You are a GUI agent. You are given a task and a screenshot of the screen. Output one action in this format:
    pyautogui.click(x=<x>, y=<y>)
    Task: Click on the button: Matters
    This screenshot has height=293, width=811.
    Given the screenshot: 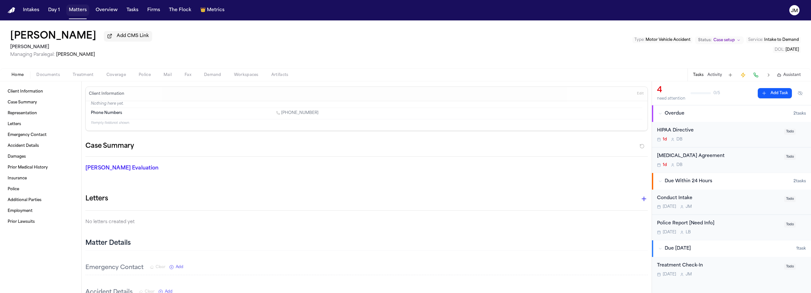 What is the action you would take?
    pyautogui.click(x=78, y=10)
    